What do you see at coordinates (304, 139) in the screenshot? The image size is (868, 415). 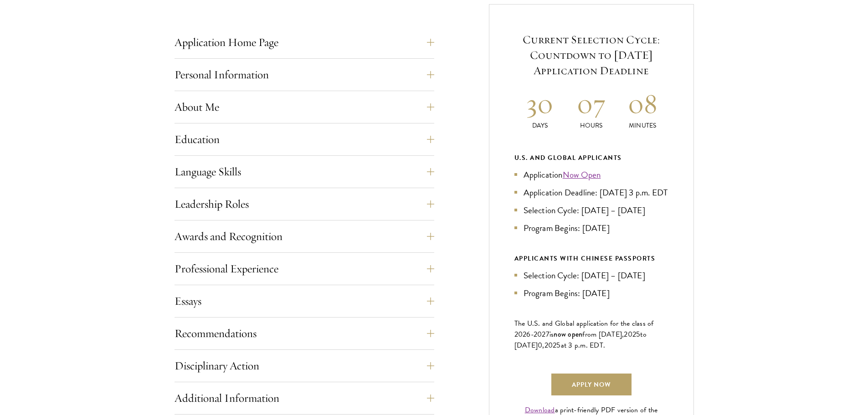 I see `button: Education` at bounding box center [304, 139].